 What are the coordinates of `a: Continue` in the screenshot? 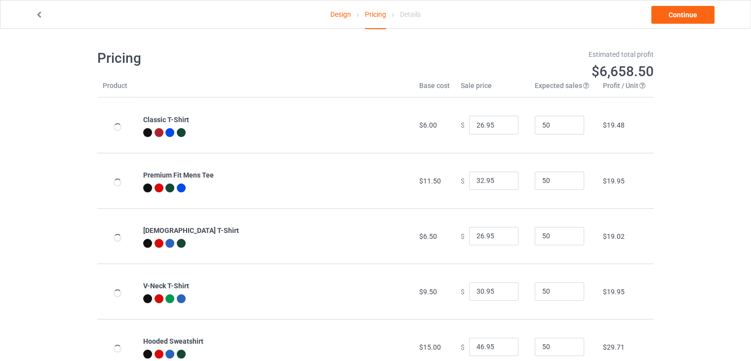 It's located at (683, 15).